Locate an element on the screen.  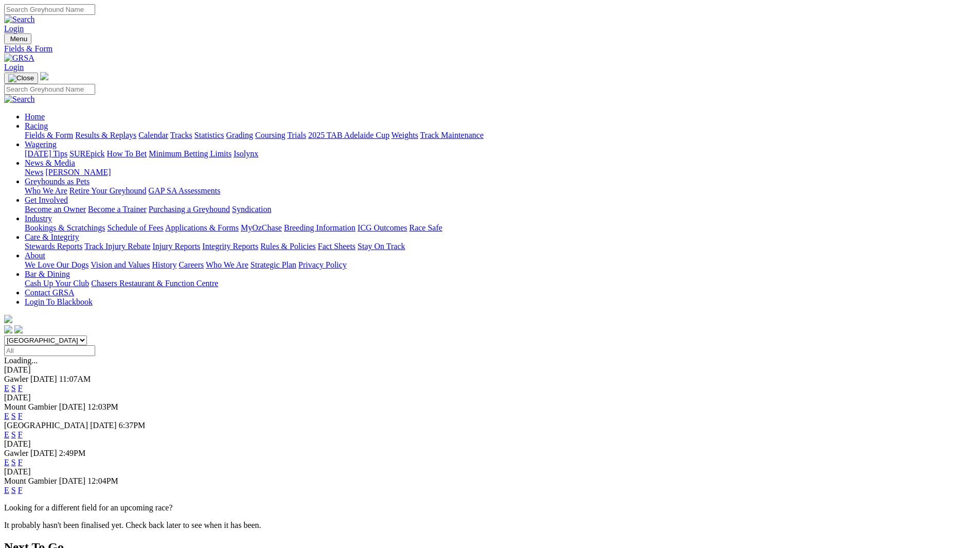
a: Stewards Reports is located at coordinates (54, 246).